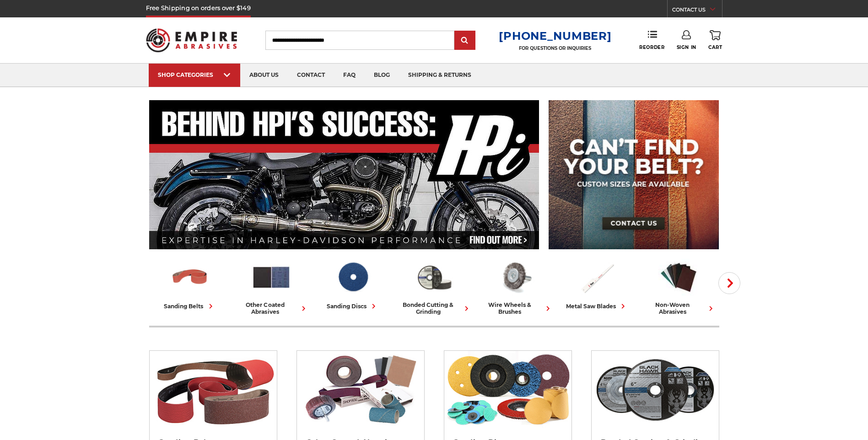  Describe the element at coordinates (679, 286) in the screenshot. I see `a: non-woven abrasives` at that location.